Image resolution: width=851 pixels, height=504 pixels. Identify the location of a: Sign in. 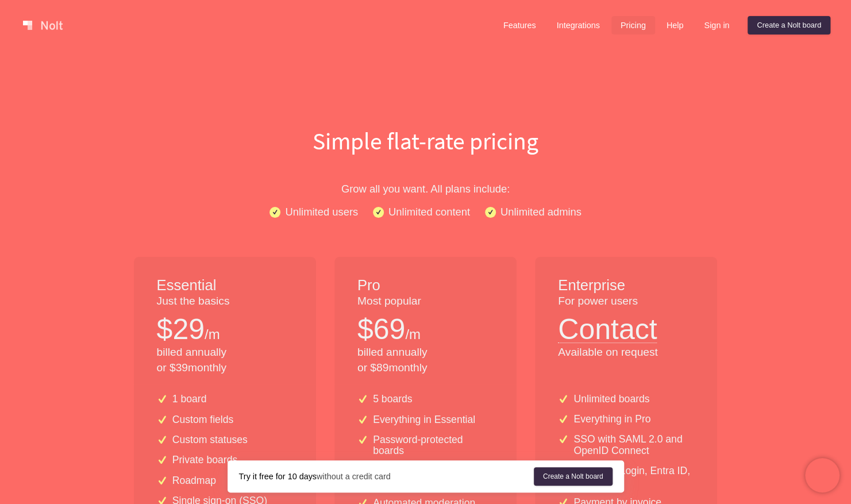
(716, 25).